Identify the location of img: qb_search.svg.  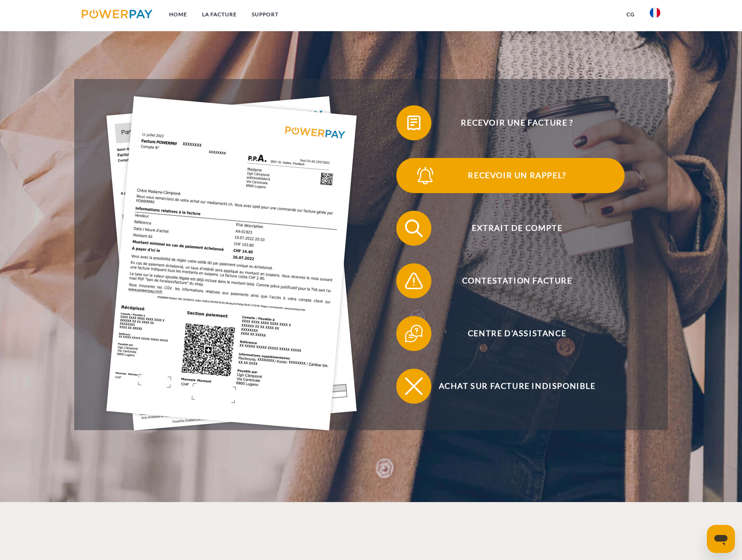
(414, 228).